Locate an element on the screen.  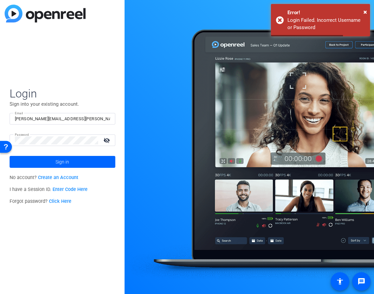
input: Enter Email Address is located at coordinates (62, 119).